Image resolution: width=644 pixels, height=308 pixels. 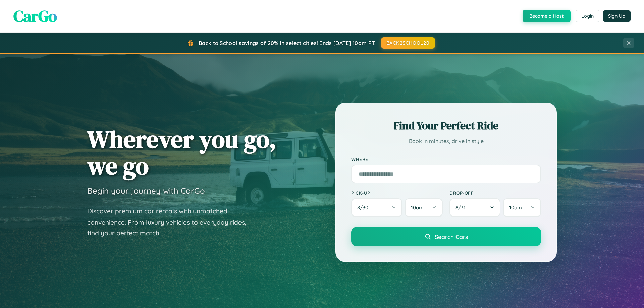 I want to click on button: 8/31, so click(x=475, y=207).